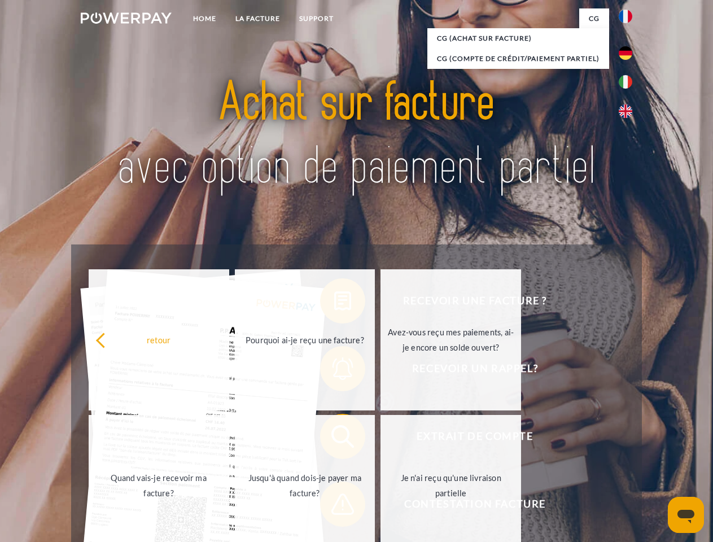  I want to click on img: logo-powerpay-white.svg, so click(126, 18).